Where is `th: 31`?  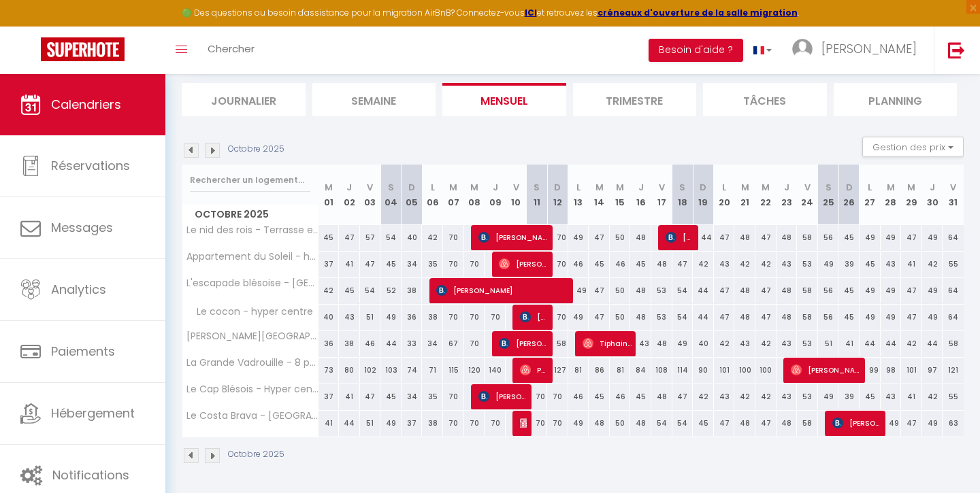
th: 31 is located at coordinates (952, 195).